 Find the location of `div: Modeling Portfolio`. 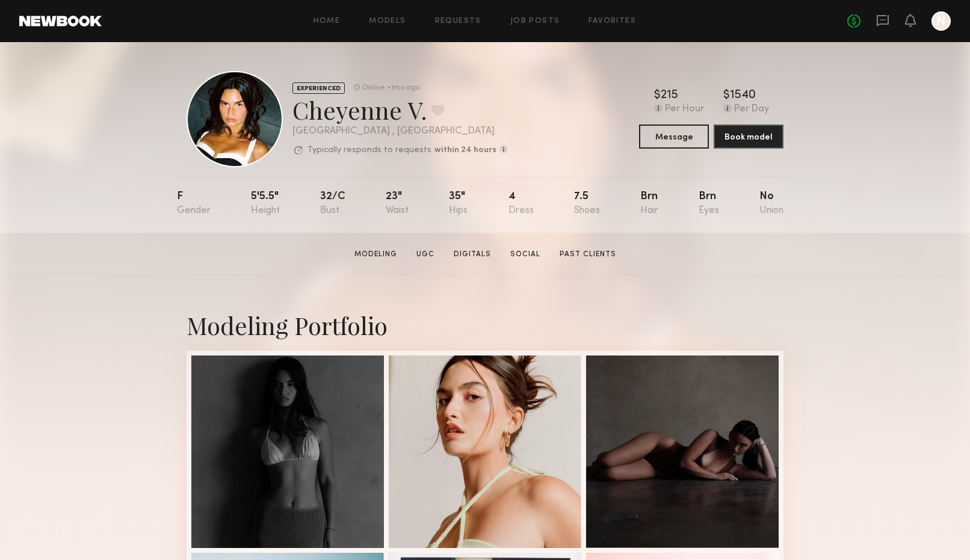

div: Modeling Portfolio is located at coordinates (485, 325).